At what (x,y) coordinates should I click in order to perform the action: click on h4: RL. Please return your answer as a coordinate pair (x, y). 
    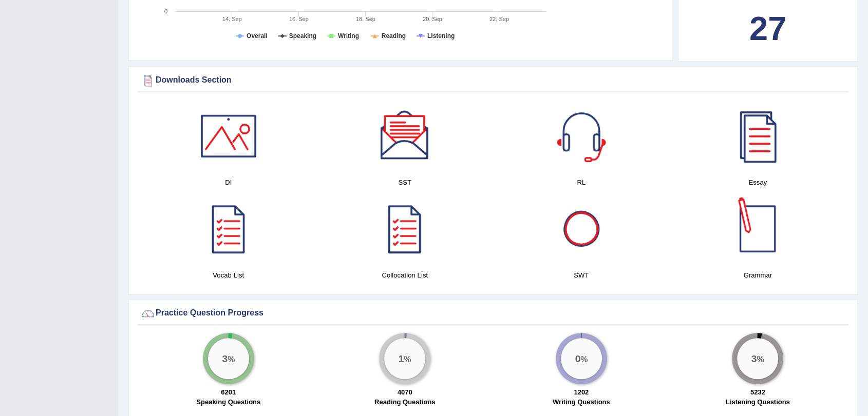
    Looking at the image, I should click on (581, 182).